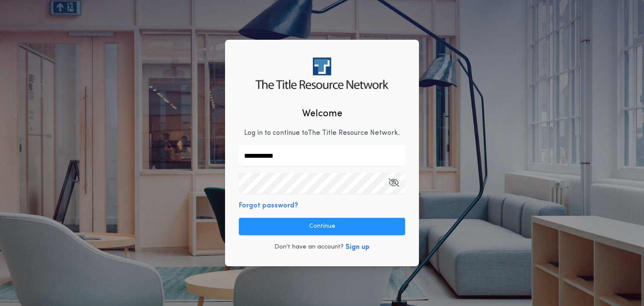 This screenshot has height=306, width=644. What do you see at coordinates (268, 206) in the screenshot?
I see `button: Forgot password?` at bounding box center [268, 206].